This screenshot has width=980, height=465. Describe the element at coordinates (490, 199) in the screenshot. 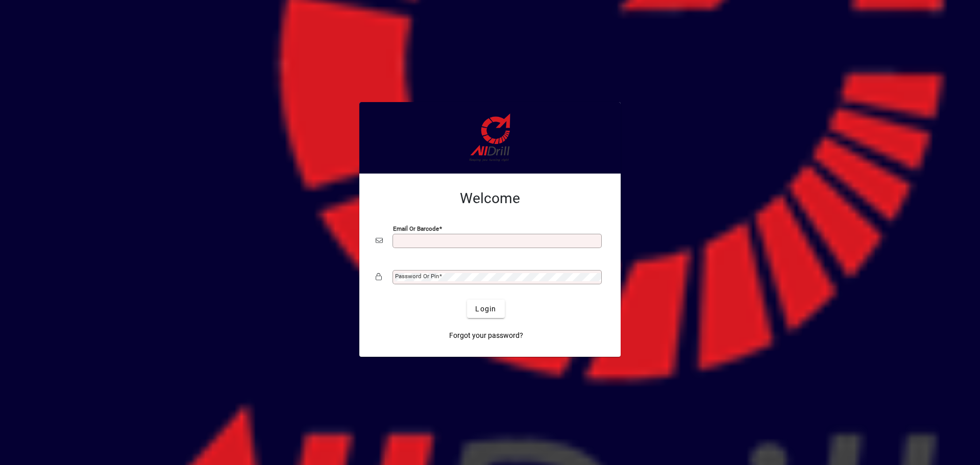

I see `h2: Welcome` at that location.